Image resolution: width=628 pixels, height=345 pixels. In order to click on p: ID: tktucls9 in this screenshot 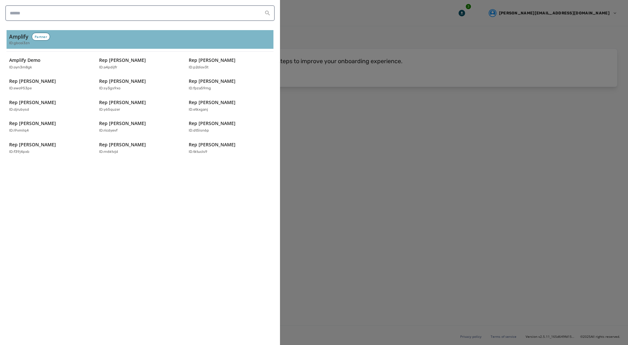, I will do `click(198, 152)`.